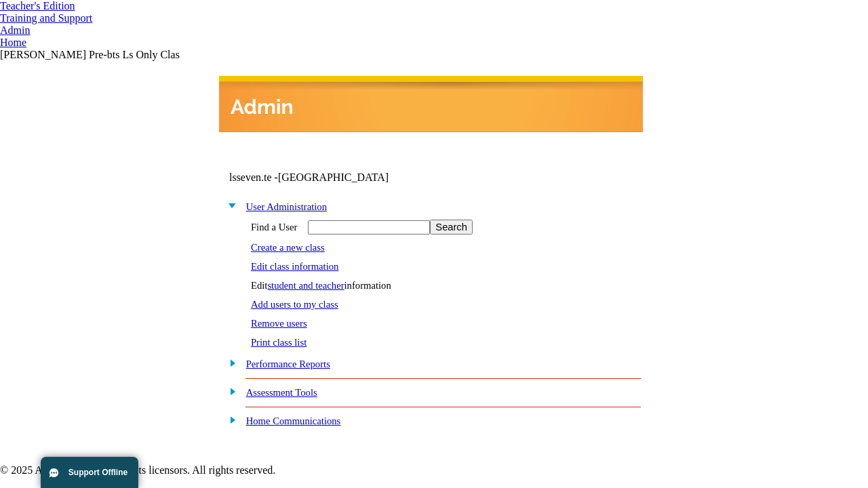  What do you see at coordinates (361, 285) in the screenshot?
I see `td: Edit information` at bounding box center [361, 285].